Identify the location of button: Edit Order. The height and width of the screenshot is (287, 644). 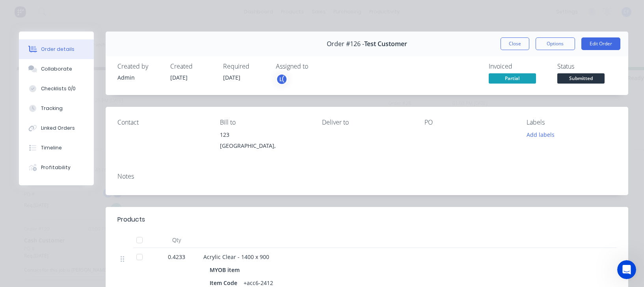
(601, 44).